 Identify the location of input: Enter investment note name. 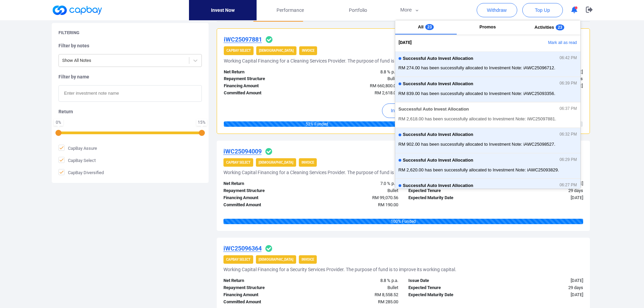
(130, 93).